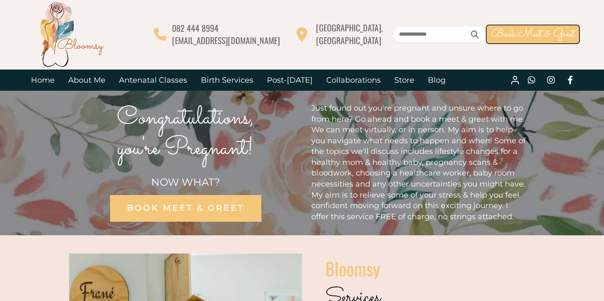 The image size is (604, 301). What do you see at coordinates (353, 80) in the screenshot?
I see `a: Collaborations` at bounding box center [353, 80].